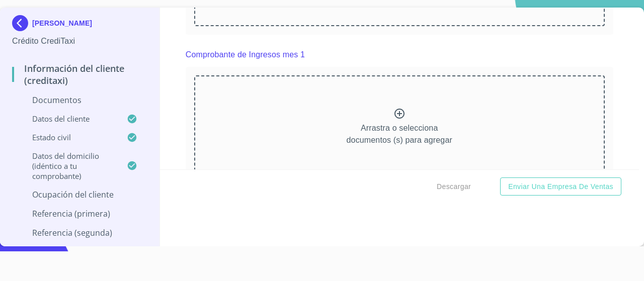  I want to click on p: Ocupación del Cliente, so click(80, 195).